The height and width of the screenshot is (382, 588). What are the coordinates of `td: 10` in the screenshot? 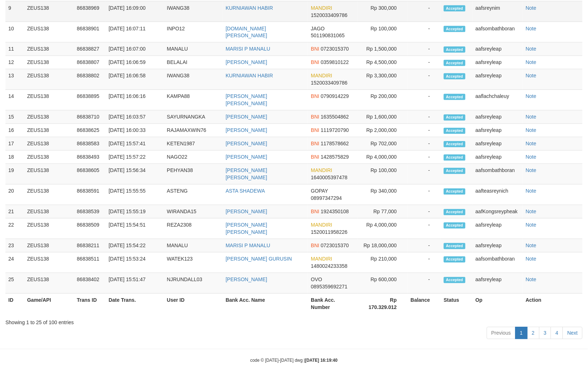 It's located at (15, 32).